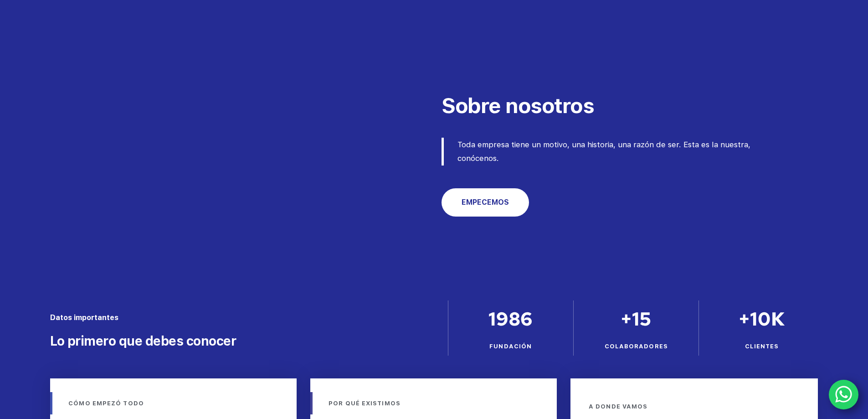  Describe the element at coordinates (364, 403) in the screenshot. I see `span: POR QUÉ EXISTIMOS` at that location.